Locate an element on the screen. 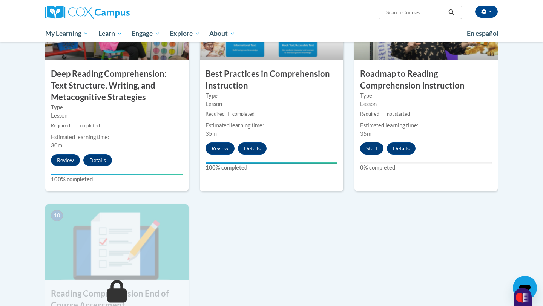  span: En español is located at coordinates (482, 33).